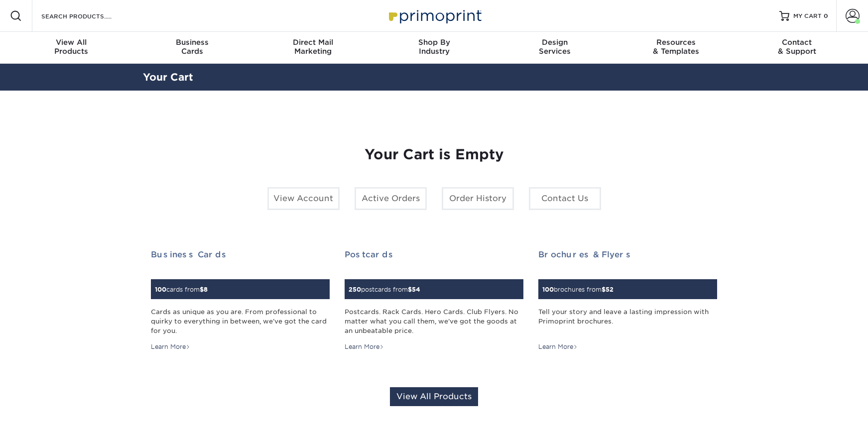  Describe the element at coordinates (826, 16) in the screenshot. I see `span: 0` at that location.